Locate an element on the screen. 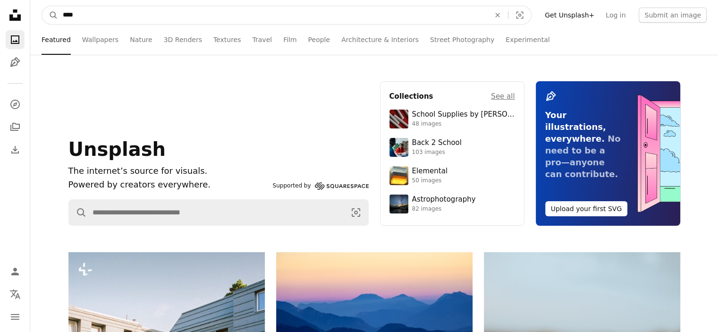 The width and height of the screenshot is (718, 332). img: premium_photo-1715107534993-67196b65cde7 is located at coordinates (399, 119).